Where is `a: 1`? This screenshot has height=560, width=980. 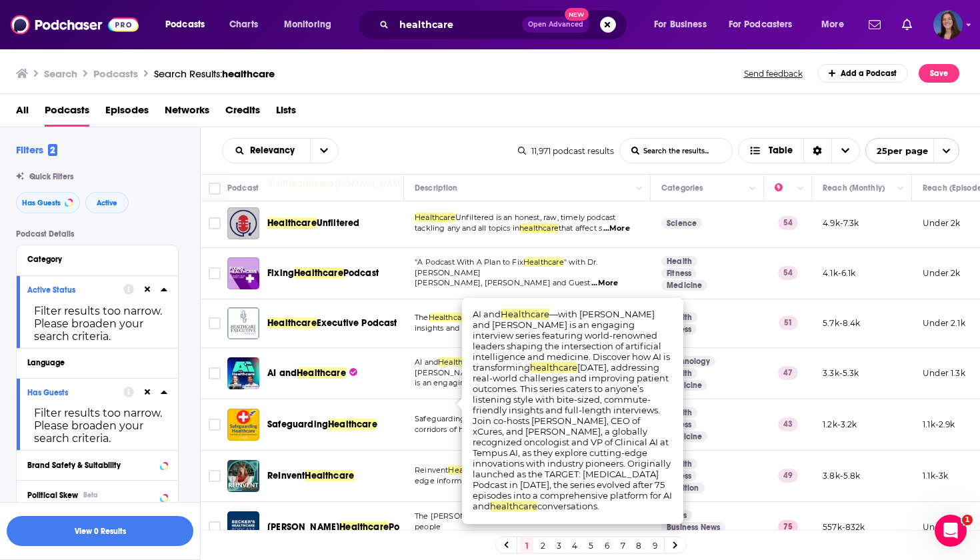
a: 1 is located at coordinates (527, 545).